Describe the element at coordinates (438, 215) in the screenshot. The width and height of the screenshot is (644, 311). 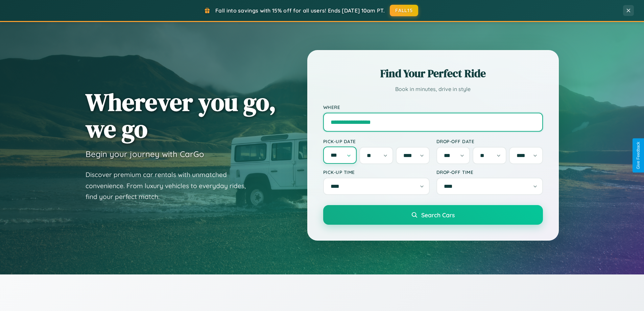
I see `span: Search Cars` at that location.